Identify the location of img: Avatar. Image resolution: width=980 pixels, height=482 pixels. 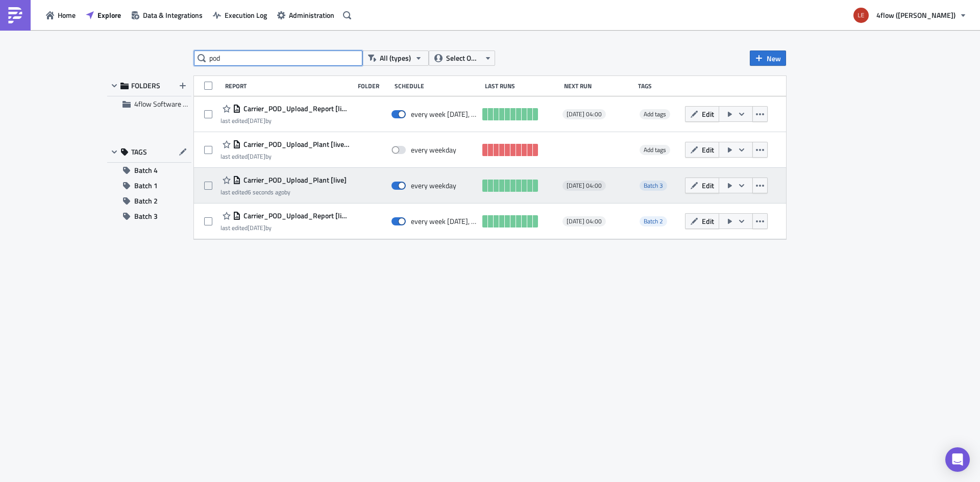
(861, 15).